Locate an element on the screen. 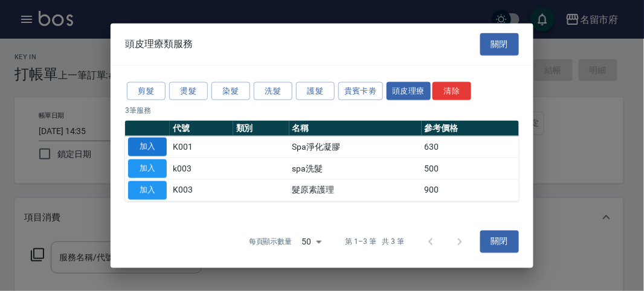 The image size is (644, 291). th: 類別 is located at coordinates (261, 129).